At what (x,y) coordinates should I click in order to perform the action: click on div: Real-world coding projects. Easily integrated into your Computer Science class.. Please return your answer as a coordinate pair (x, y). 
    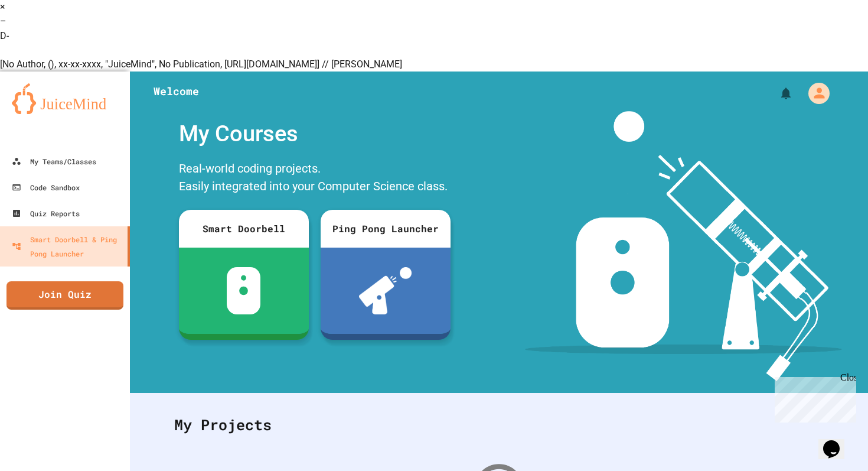
    Looking at the image, I should click on (315, 178).